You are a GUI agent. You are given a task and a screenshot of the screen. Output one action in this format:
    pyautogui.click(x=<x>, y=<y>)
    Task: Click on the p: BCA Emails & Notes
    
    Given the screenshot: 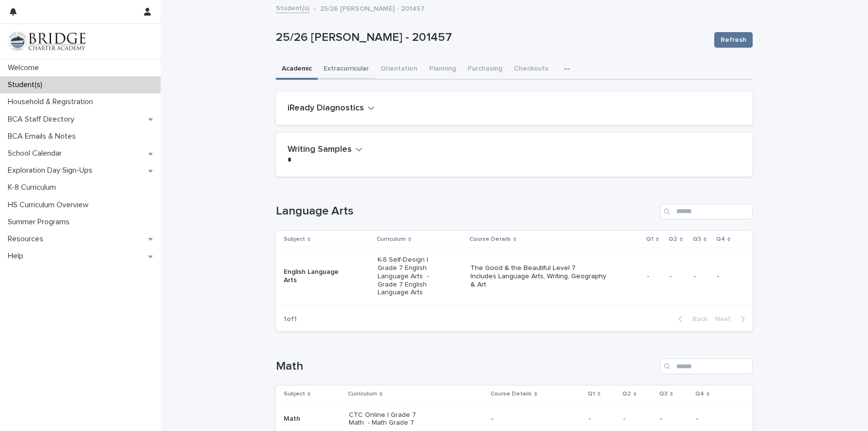 What is the action you would take?
    pyautogui.click(x=44, y=136)
    